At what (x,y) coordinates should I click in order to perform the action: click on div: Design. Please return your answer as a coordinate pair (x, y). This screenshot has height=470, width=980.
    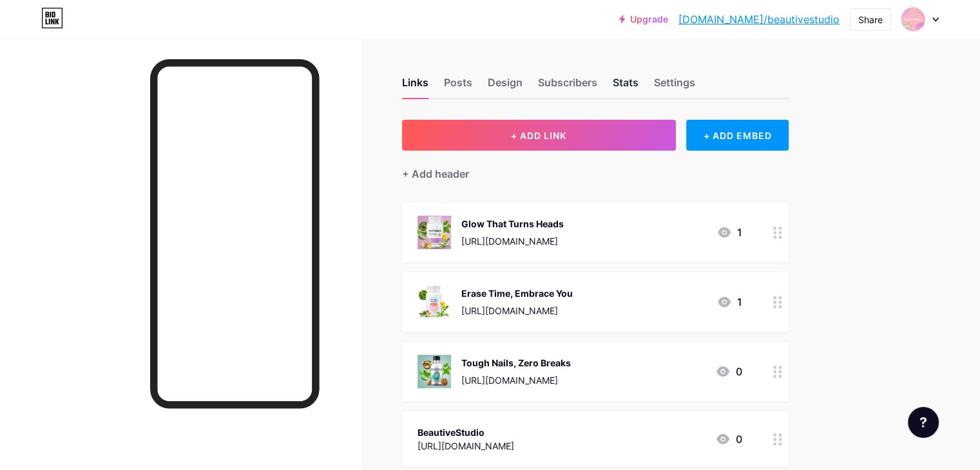
    Looking at the image, I should click on (506, 86).